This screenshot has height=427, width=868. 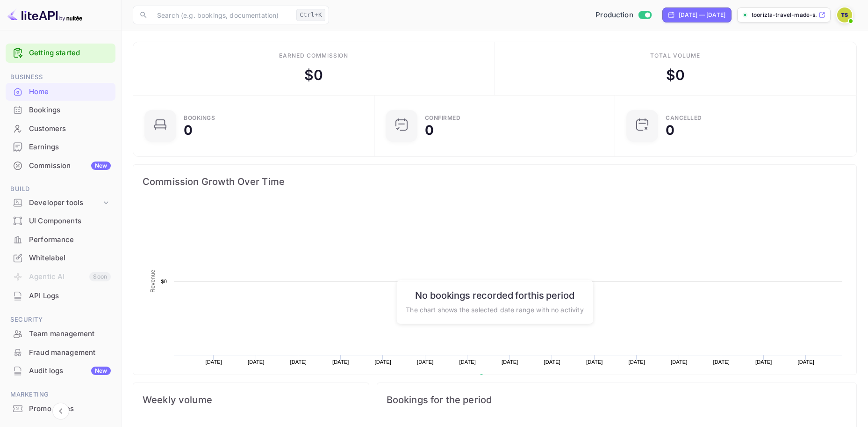 What do you see at coordinates (443, 118) in the screenshot?
I see `div: Confirmed` at bounding box center [443, 118].